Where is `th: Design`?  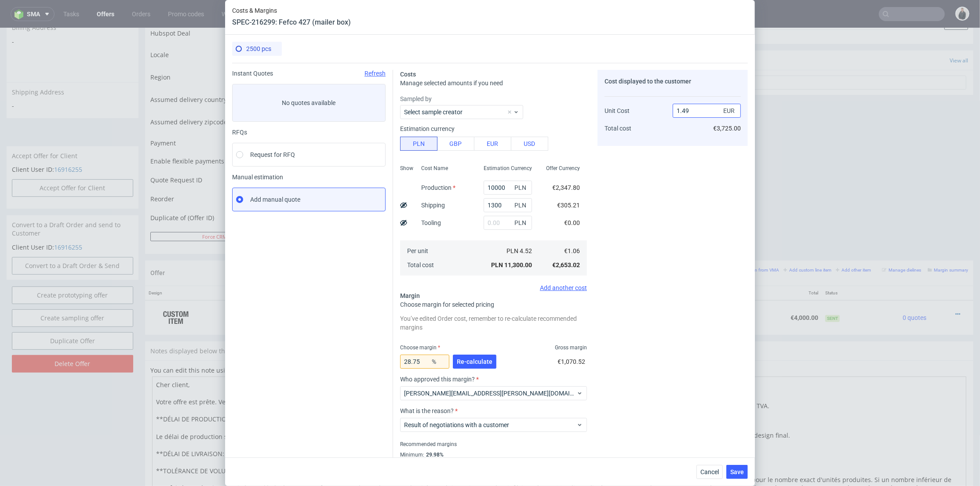 th: Design is located at coordinates (201, 265).